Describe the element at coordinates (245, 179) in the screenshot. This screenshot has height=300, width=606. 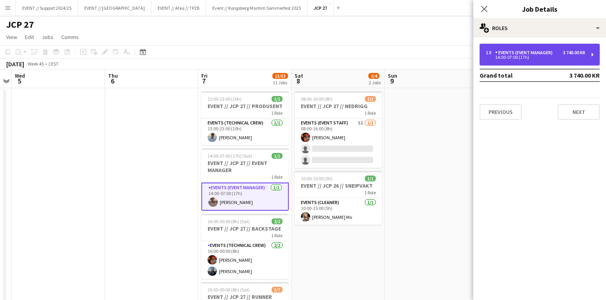
I see `app-job-card: 14:00-07:00 (17h) (Sat)1/1EVENT // JCP 27 // EVENT MANAGER1 RoleEvents (Event Manager)1/114:00-07...` at that location.